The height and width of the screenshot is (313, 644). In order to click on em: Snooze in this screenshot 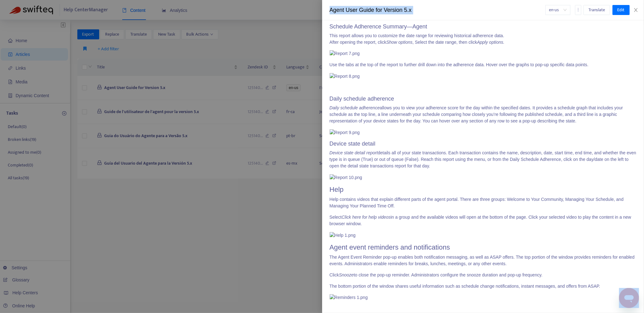, I will do `click(346, 274)`.